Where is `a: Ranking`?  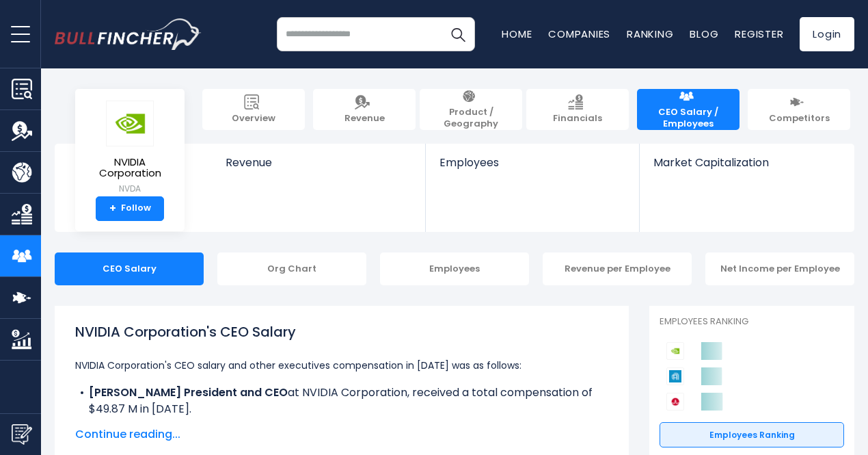
a: Ranking is located at coordinates (650, 34).